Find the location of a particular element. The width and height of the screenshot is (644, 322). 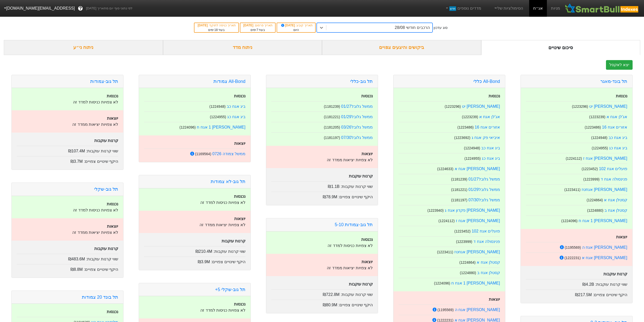

a: הסימולציות שלי is located at coordinates (508, 8).